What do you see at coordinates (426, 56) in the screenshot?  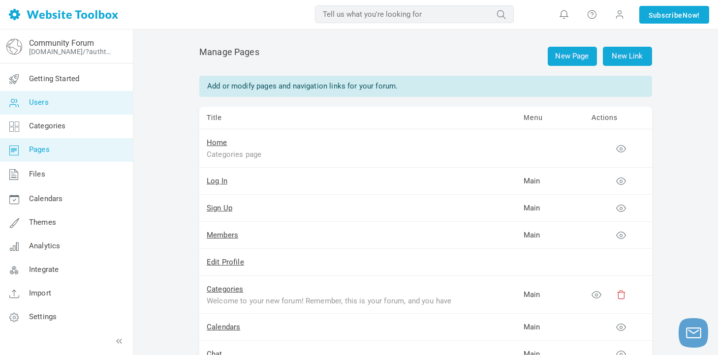 I see `h2: Manage Pages` at bounding box center [426, 56].